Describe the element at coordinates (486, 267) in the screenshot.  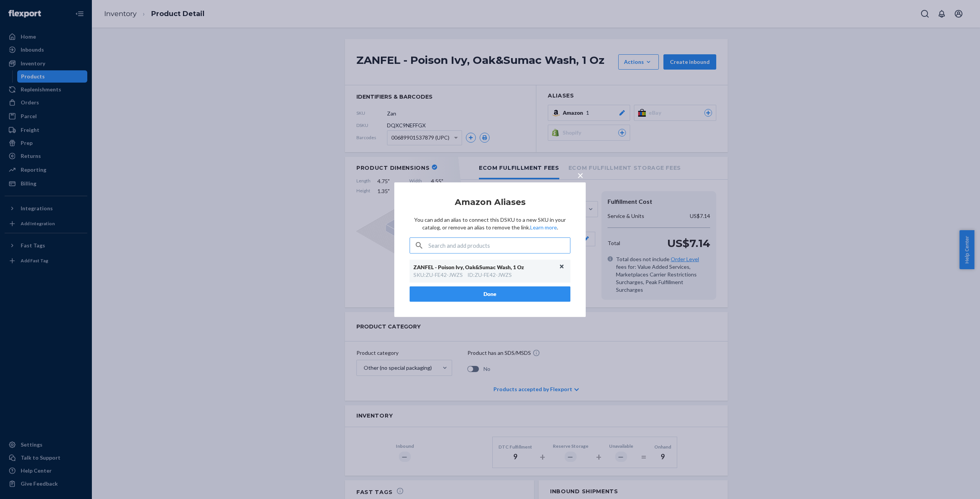
I see `div: ZANFEL - Poison Ivy, Oak&Sumac Wash, 1 Oz` at that location.